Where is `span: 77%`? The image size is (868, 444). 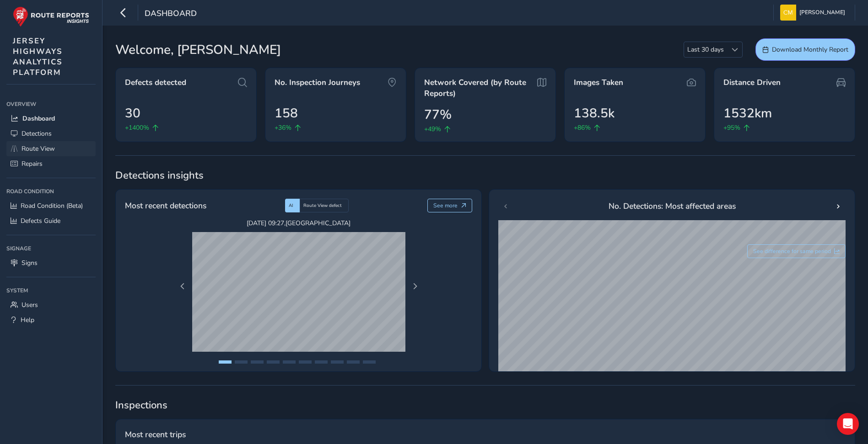
span: 77% is located at coordinates (438, 114).